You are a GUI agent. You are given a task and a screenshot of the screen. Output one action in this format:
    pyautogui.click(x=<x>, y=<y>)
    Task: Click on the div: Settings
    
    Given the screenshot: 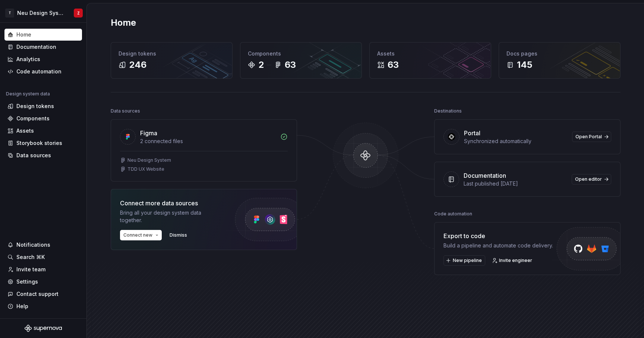 What is the action you would take?
    pyautogui.click(x=27, y=282)
    